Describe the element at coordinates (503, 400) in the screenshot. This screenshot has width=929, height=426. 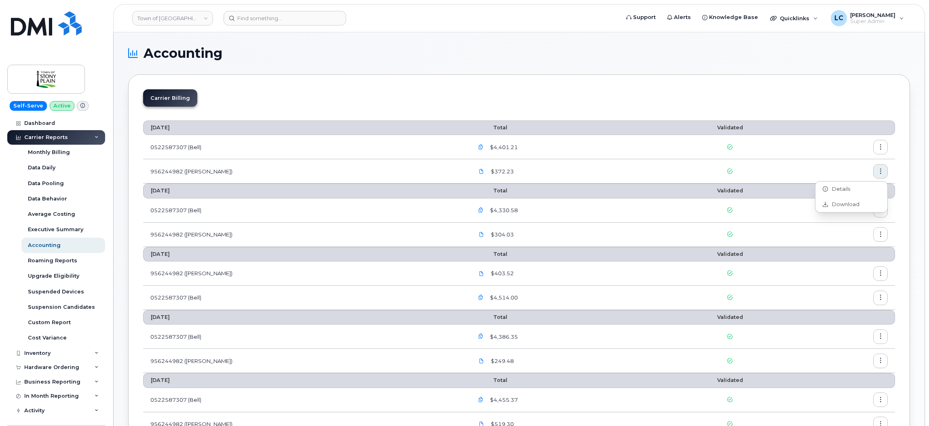
I see `span: $4,455.37` at that location.